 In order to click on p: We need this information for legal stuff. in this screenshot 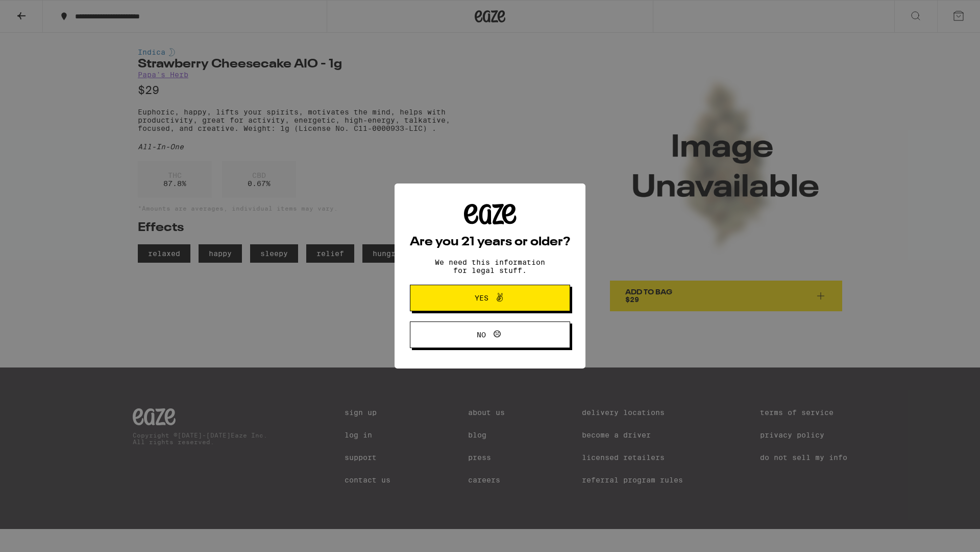, I will do `click(490, 266)`.